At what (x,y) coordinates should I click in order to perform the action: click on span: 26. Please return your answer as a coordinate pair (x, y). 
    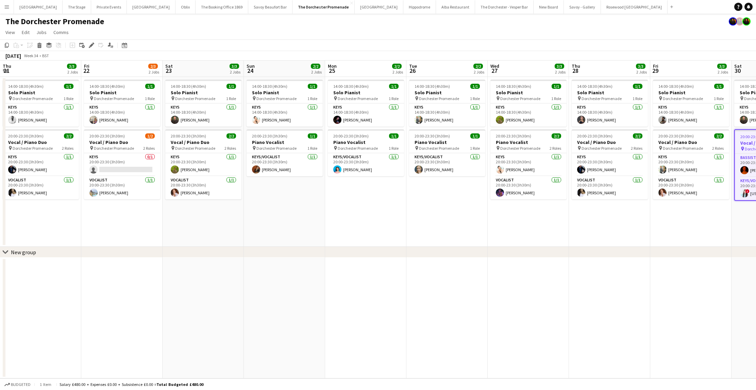
    Looking at the image, I should click on (413, 70).